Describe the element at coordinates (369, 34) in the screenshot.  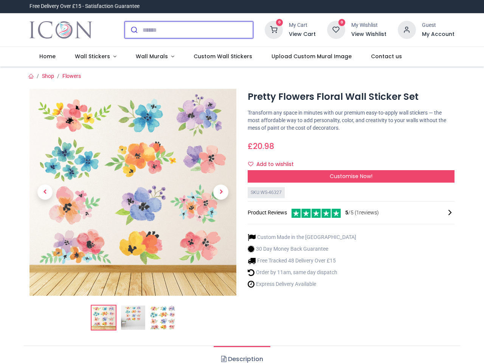
I see `a: View Wishlist` at that location.